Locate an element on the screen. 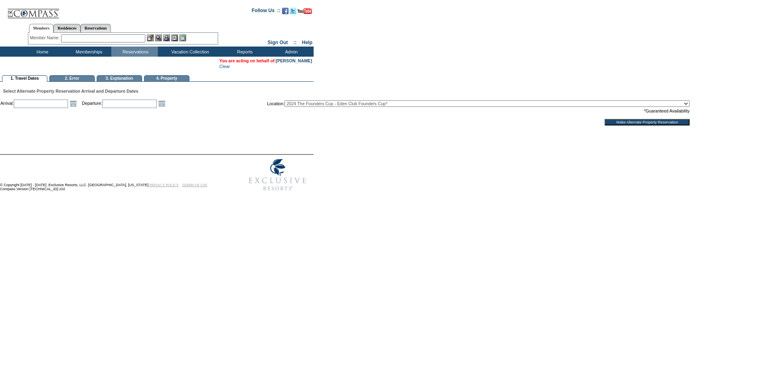  td: Arrival: is located at coordinates (41, 104).